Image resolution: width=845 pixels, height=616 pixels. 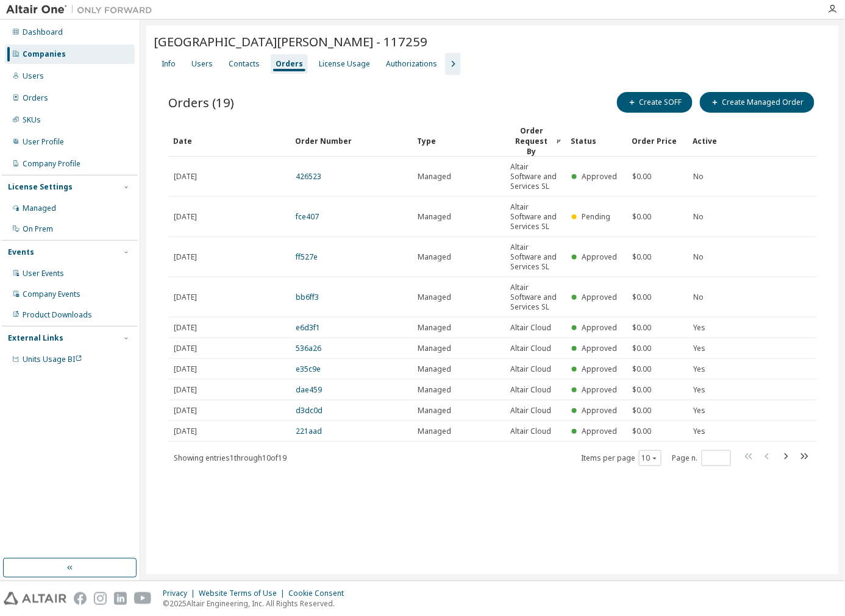 What do you see at coordinates (308, 327) in the screenshot?
I see `a: e6d3f1` at bounding box center [308, 327].